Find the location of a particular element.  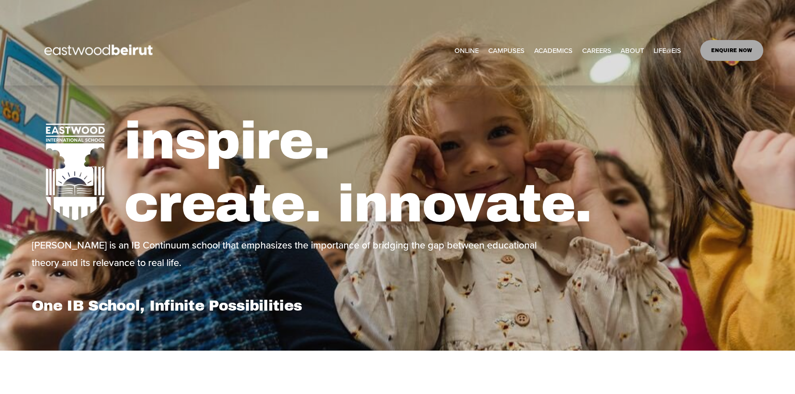

a: ONLINE is located at coordinates (466, 50).